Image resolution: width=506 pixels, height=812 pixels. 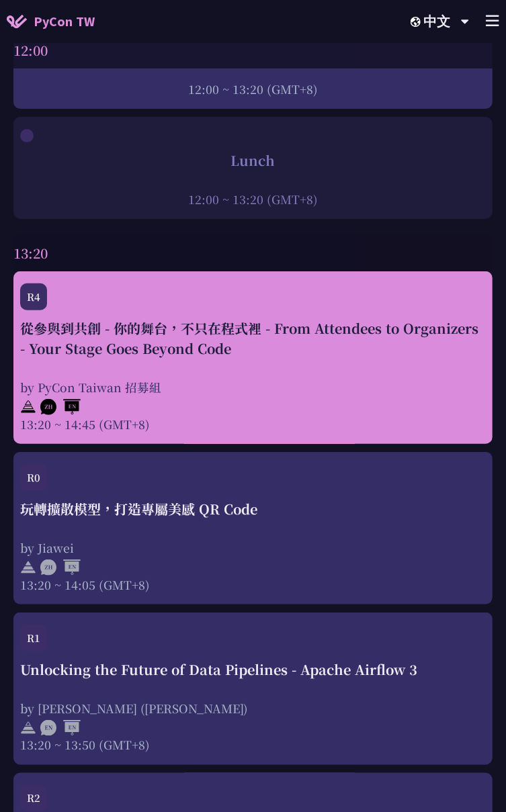 What do you see at coordinates (253, 585) in the screenshot?
I see `div: 13:20 ~ 14:05 (GMT+8)` at bounding box center [253, 585].